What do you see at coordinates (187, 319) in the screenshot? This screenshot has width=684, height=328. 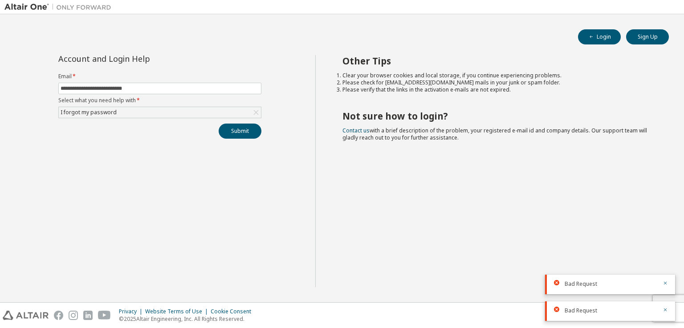 I see `p: © 2025 Altair Engineering, Inc. All Rights Reserved.` at bounding box center [187, 319].